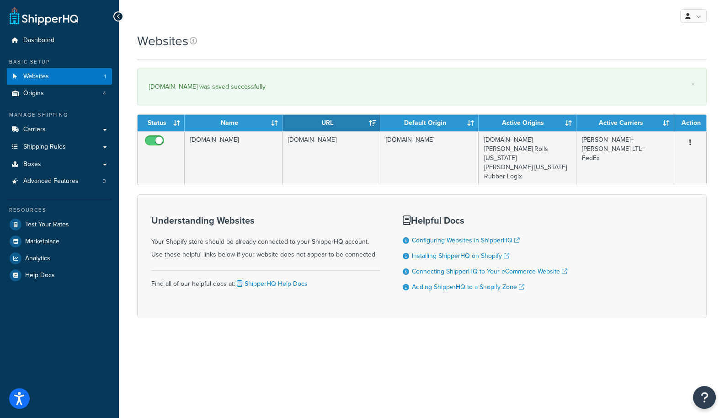  What do you see at coordinates (59, 164) in the screenshot?
I see `a: Boxes` at bounding box center [59, 164].